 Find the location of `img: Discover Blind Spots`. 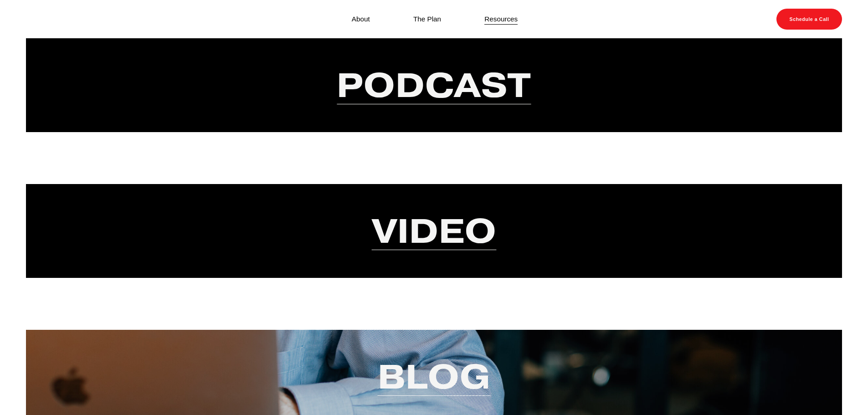

img: Discover Blind Spots is located at coordinates (55, 19).